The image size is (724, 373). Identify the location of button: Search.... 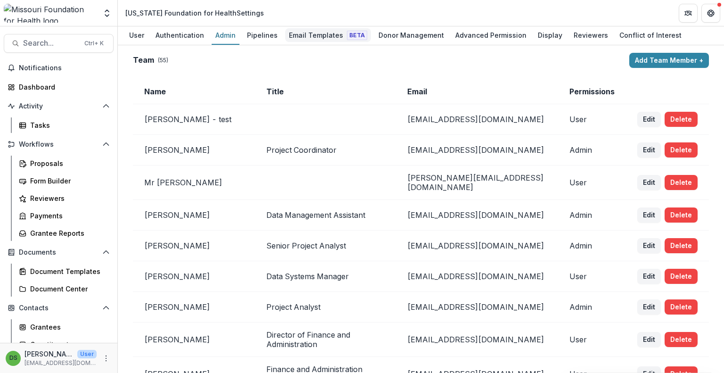
(58, 43).